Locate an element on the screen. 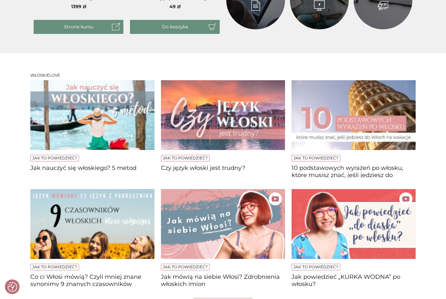 The height and width of the screenshot is (299, 446). h4: Jak mówią na siebie Włosi? Zdrobnienia włoskich imion is located at coordinates (223, 281).